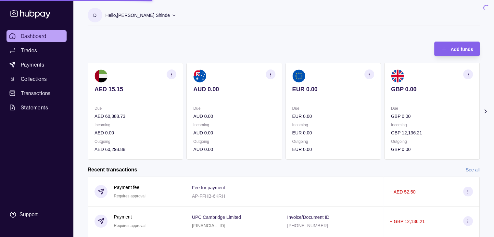  What do you see at coordinates (135, 149) in the screenshot?
I see `p: AED 60,298.88` at bounding box center [135, 149].